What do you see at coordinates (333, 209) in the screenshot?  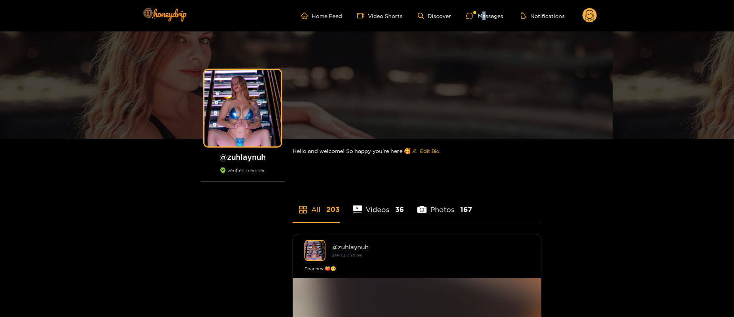 I see `span: 203` at bounding box center [333, 209].